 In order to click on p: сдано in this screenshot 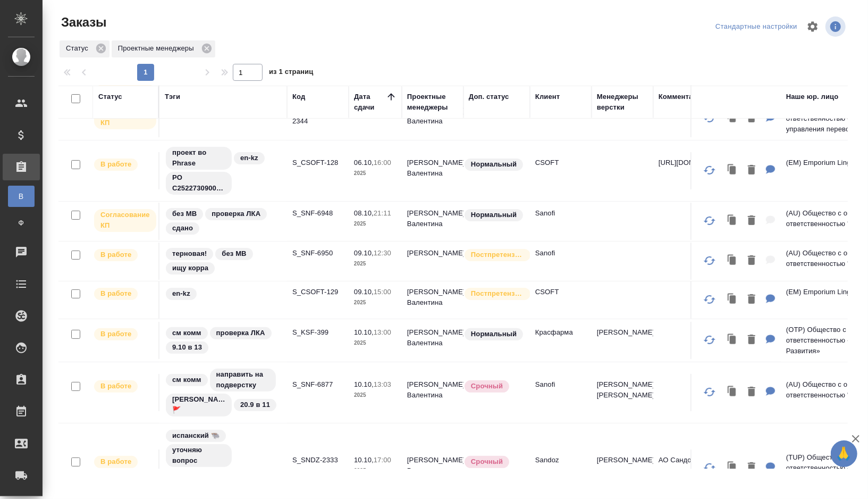, I will do `click(182, 228)`.